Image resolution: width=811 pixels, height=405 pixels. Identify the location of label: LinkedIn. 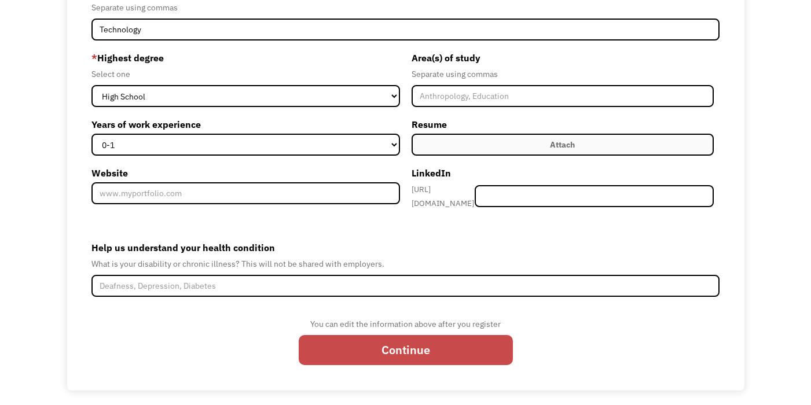
(563, 173).